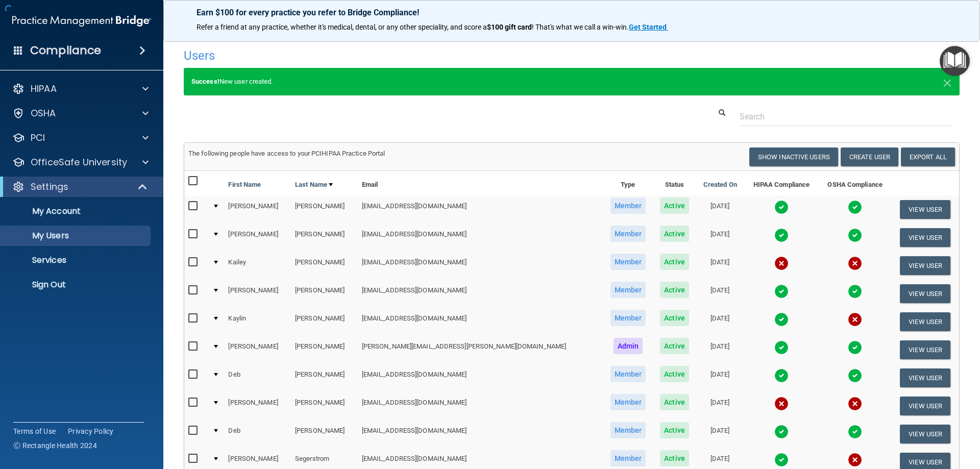 This screenshot has width=980, height=469. I want to click on a: Get Started, so click(648, 27).